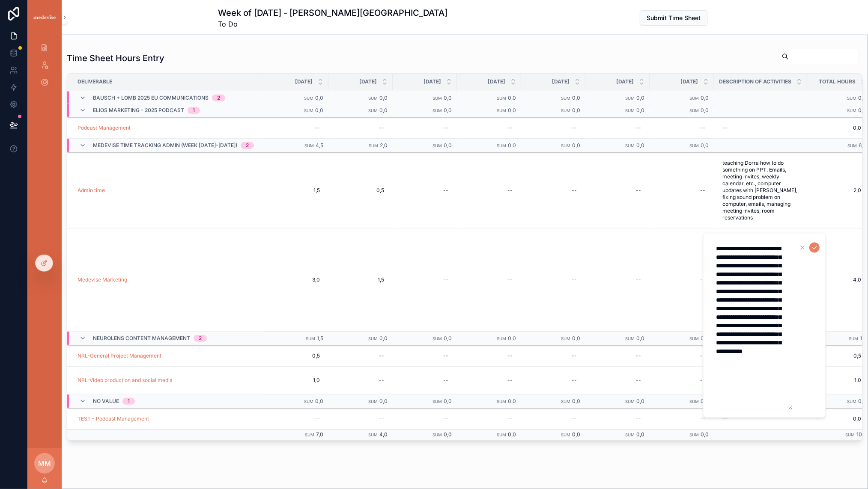 This screenshot has height=489, width=868. What do you see at coordinates (834, 380) in the screenshot?
I see `span: 1,0` at bounding box center [834, 380].